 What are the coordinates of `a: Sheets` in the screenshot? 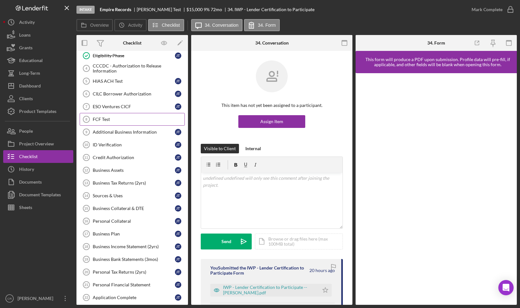 It's located at (38, 208).